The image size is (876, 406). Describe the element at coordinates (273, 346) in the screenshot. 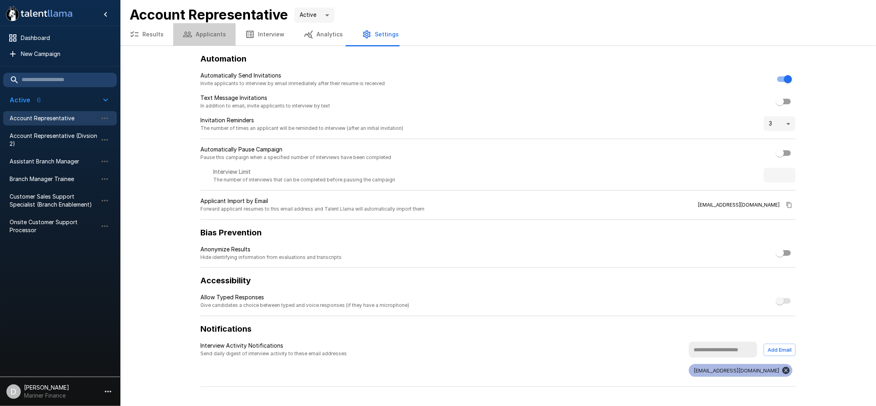

I see `p: Interview Activity Notifications` at that location.